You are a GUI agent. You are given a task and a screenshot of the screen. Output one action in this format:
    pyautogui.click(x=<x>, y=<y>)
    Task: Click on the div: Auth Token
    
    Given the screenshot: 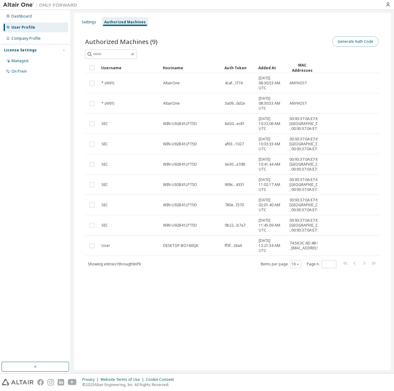 What is the action you would take?
    pyautogui.click(x=239, y=68)
    